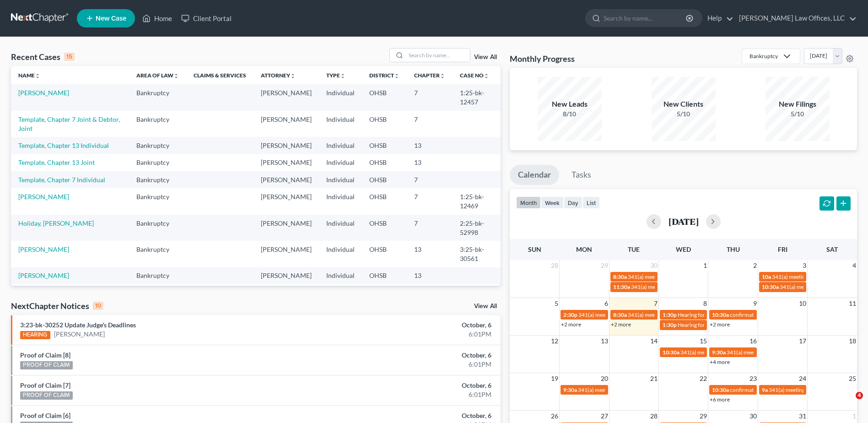 The height and width of the screenshot is (423, 868). Describe the element at coordinates (803, 416) in the screenshot. I see `span: 31` at that location.